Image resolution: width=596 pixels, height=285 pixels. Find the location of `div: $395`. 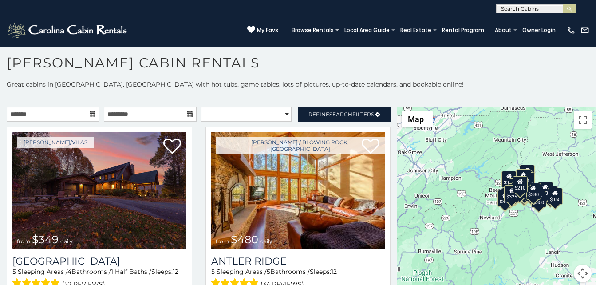

div: $395 is located at coordinates (515, 192).